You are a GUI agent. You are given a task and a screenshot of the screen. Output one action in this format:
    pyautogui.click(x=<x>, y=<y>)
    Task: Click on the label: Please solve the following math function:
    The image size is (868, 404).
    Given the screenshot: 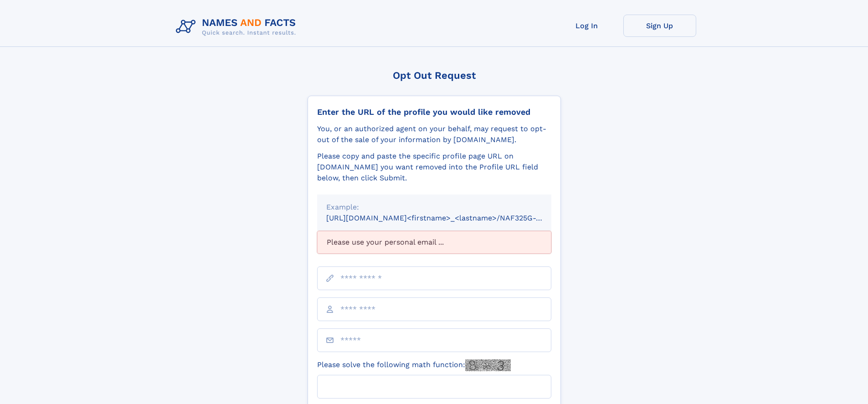 What is the action you would take?
    pyautogui.click(x=414, y=366)
    